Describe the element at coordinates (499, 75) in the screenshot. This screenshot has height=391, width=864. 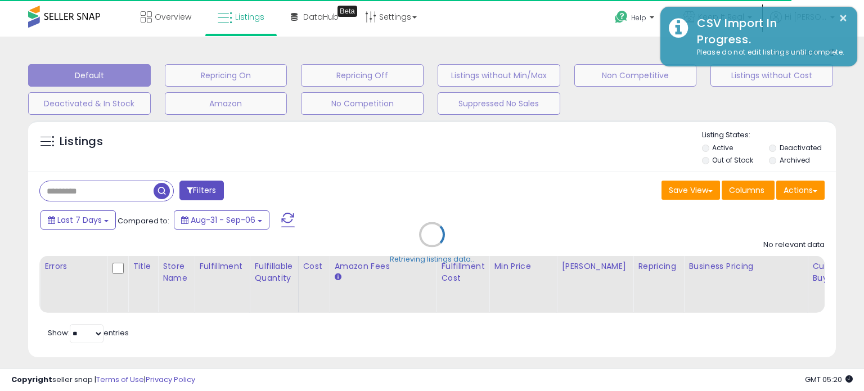
I see `button: Listings without Min/Max` at that location.